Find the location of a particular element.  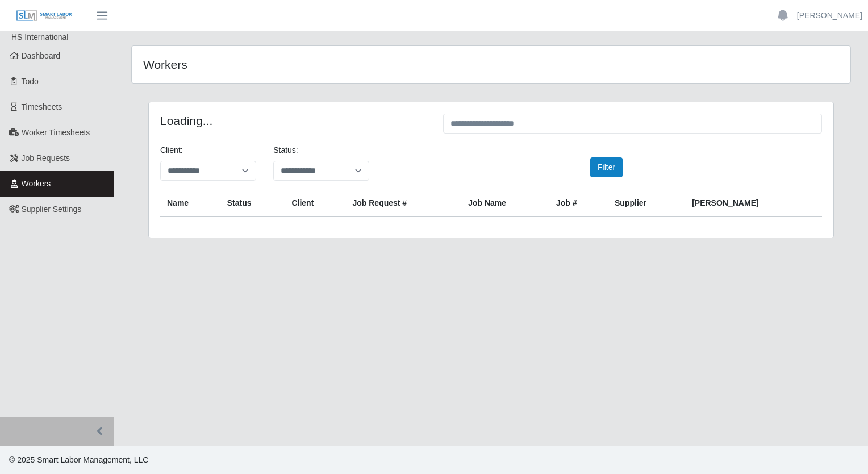

h4: Workers is located at coordinates (283, 65).